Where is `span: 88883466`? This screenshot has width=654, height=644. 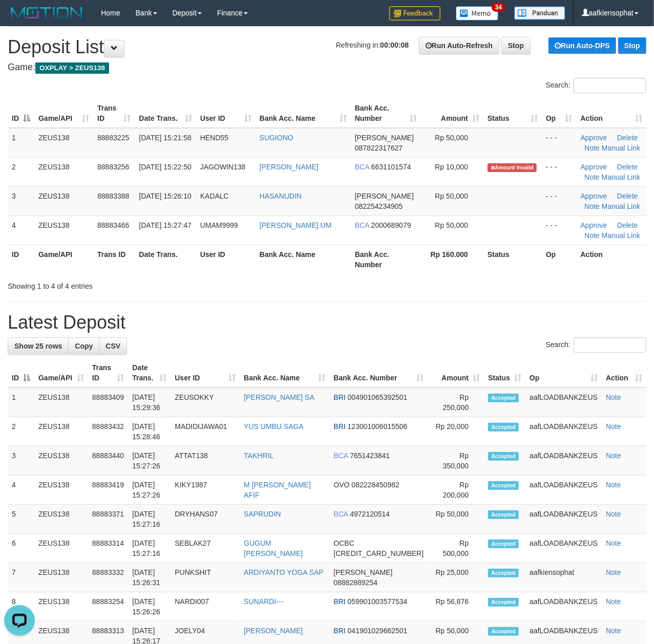 span: 88883466 is located at coordinates (113, 225).